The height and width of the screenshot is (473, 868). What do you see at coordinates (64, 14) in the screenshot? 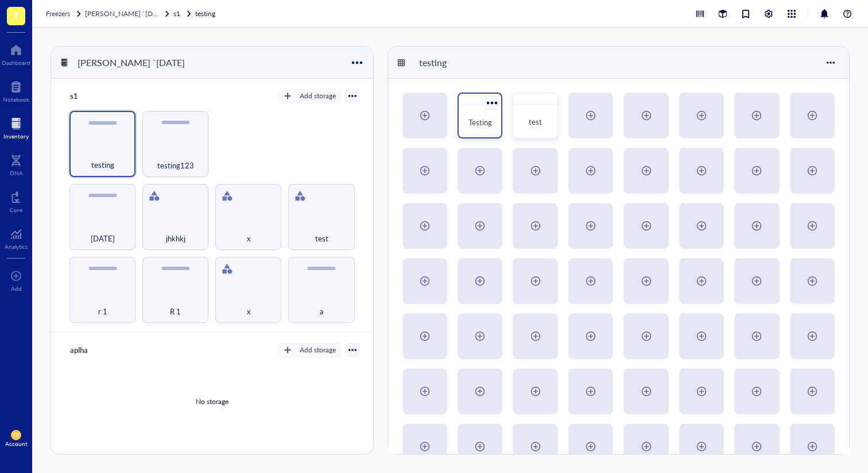
I see `a: Freezers` at bounding box center [64, 14].